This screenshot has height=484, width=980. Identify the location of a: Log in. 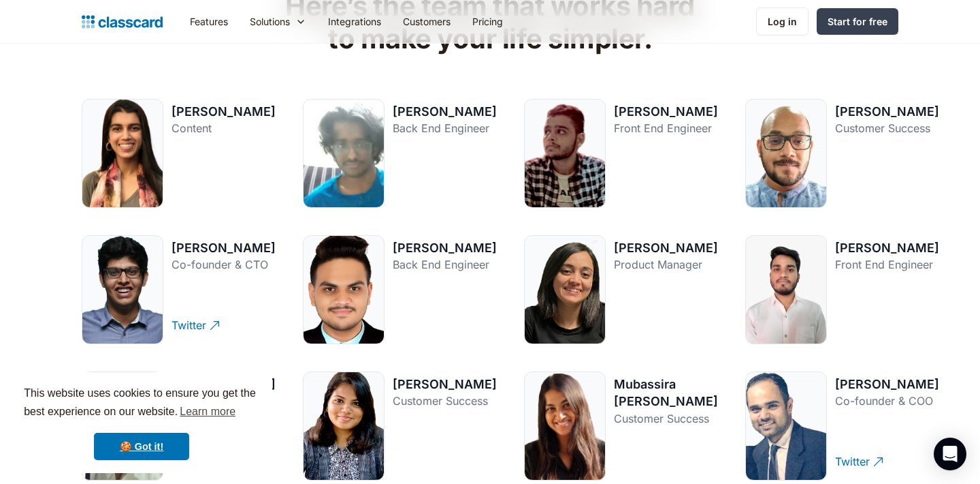
(782, 21).